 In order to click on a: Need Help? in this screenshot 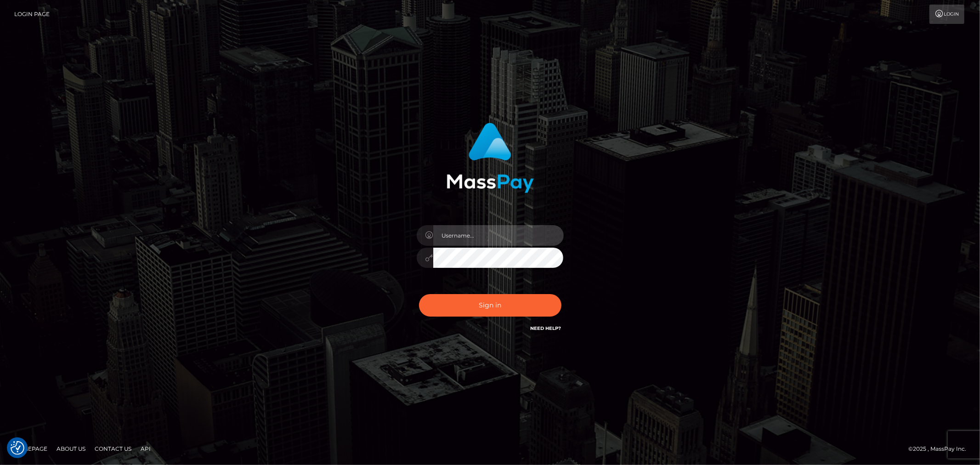, I will do `click(546, 328)`.